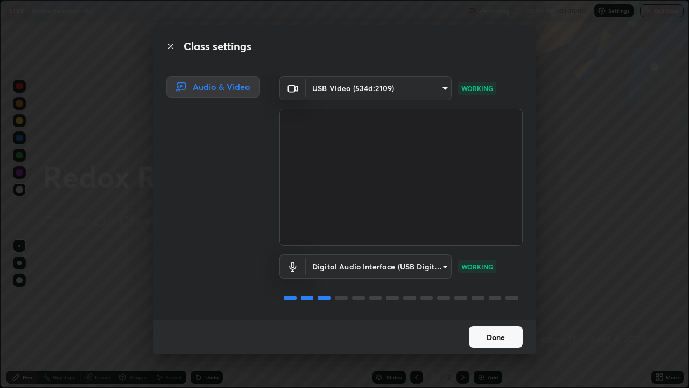 The width and height of the screenshot is (689, 388). I want to click on button: Done, so click(496, 336).